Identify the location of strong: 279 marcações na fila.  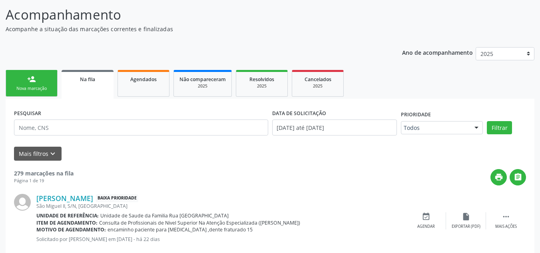
(44, 173).